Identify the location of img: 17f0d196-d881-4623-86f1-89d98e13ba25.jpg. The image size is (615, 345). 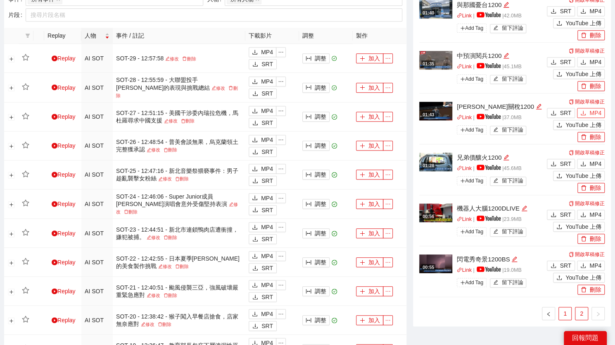
(436, 263).